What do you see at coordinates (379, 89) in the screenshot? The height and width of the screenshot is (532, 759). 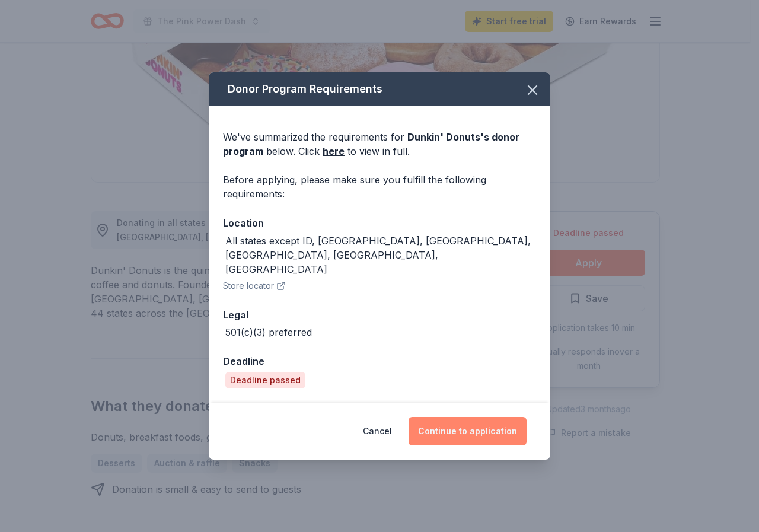 I see `div: Donor Program Requirements` at bounding box center [379, 89].